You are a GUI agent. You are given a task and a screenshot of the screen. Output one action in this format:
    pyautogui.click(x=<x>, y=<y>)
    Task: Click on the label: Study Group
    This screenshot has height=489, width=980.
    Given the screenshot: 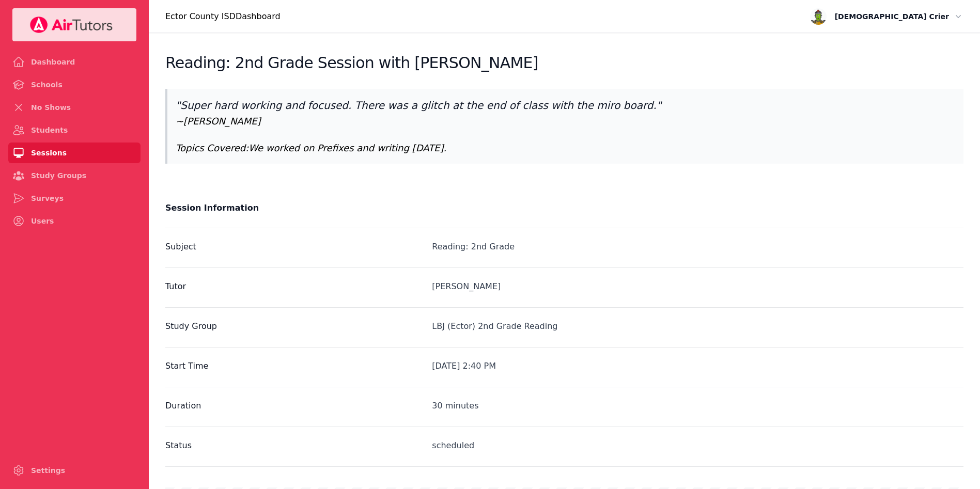 What is the action you would take?
    pyautogui.click(x=297, y=327)
    